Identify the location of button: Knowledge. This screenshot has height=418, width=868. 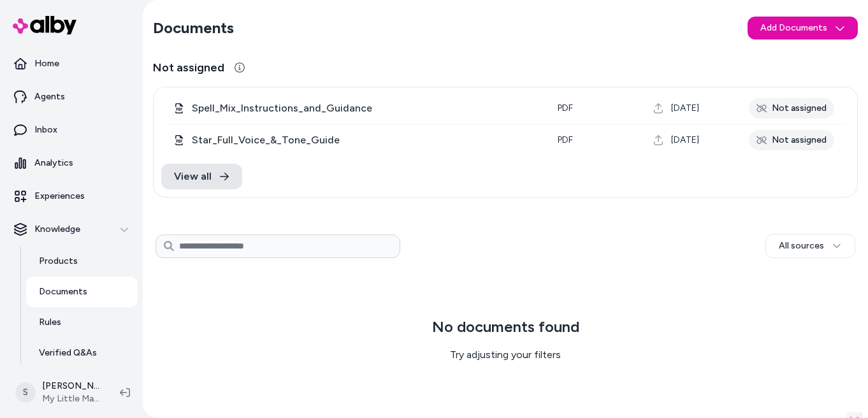
(72, 229).